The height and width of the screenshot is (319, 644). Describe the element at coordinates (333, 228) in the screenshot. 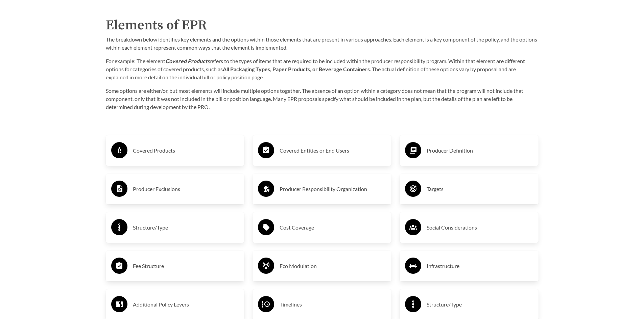

I see `h3: Cost Coverage` at that location.